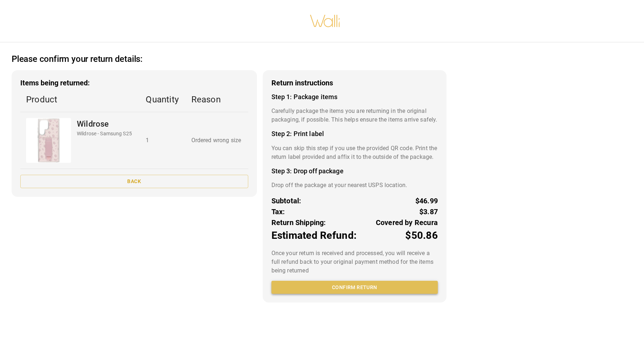  What do you see at coordinates (354, 153) in the screenshot?
I see `p: You can skip this step if you use the provided QR code. Print the return label provided and affix...` at bounding box center [354, 153].